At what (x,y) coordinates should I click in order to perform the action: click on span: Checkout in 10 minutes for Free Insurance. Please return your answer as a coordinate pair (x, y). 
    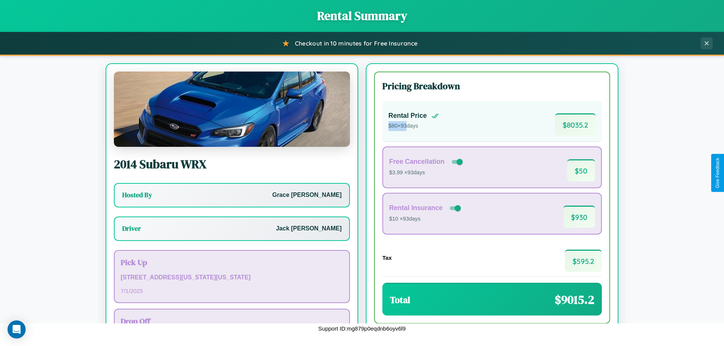
    Looking at the image, I should click on (356, 43).